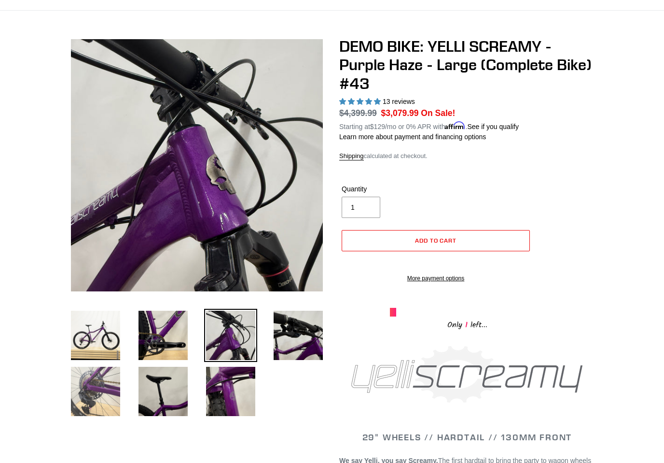  I want to click on span: 29" WHEELS // HARDTAIL // 130MM FRONT, so click(467, 437).